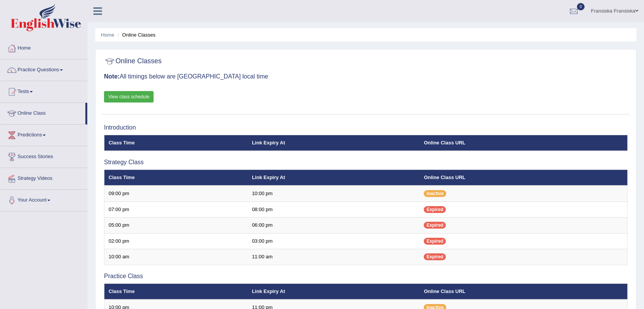  Describe the element at coordinates (42, 113) in the screenshot. I see `a: Online Class` at that location.